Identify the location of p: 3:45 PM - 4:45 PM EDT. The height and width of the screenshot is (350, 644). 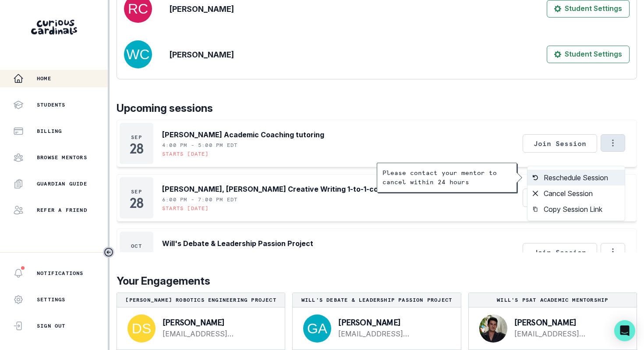
(200, 254).